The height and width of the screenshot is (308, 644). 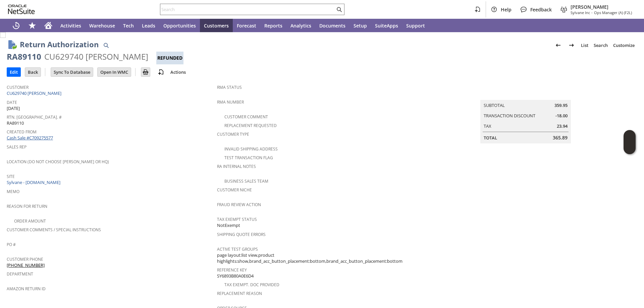 I want to click on a: Memo, so click(x=13, y=191).